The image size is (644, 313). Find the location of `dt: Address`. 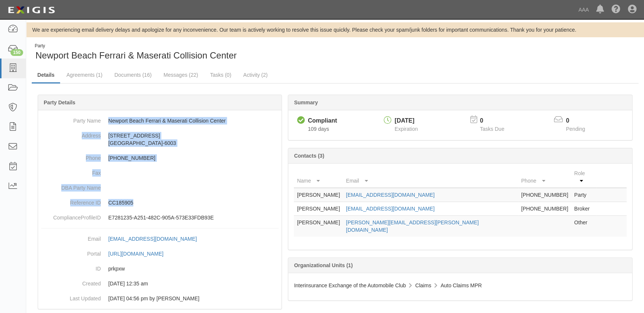

dt: Address is located at coordinates (71, 134).